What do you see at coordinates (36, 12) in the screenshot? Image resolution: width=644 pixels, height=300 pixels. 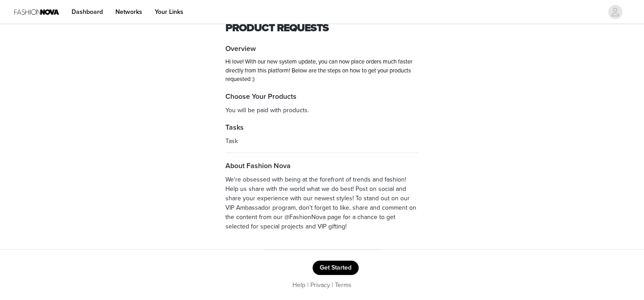 I see `img: Fashion Nova Logo` at bounding box center [36, 12].